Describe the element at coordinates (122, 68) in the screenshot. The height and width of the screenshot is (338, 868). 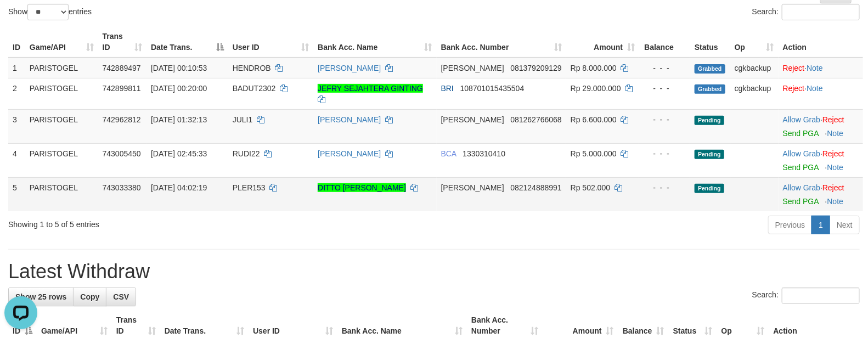
I see `span: 742889497` at that location.